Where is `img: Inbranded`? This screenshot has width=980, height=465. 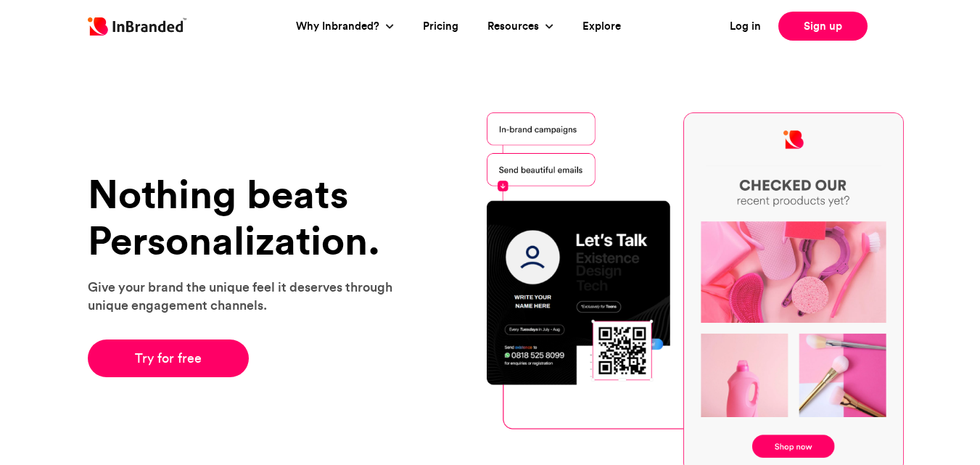 img: Inbranded is located at coordinates (137, 27).